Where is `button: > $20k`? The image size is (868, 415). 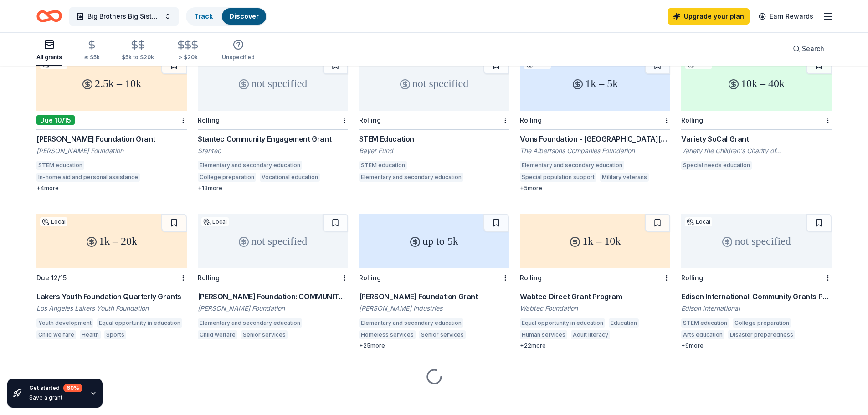
button: > $20k is located at coordinates (188, 51).